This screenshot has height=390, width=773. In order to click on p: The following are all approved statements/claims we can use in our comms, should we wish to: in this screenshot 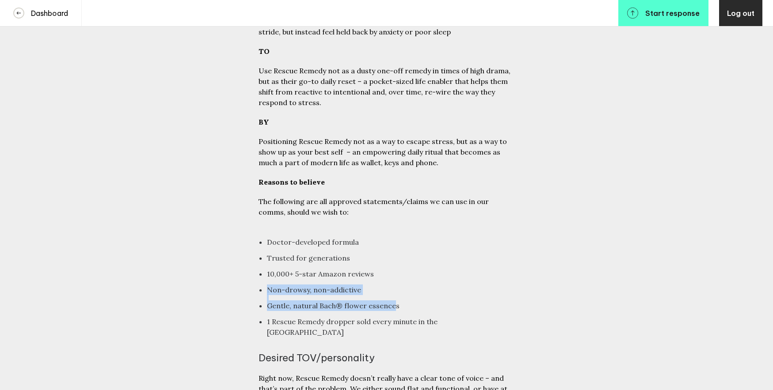, I will do `click(386, 207)`.